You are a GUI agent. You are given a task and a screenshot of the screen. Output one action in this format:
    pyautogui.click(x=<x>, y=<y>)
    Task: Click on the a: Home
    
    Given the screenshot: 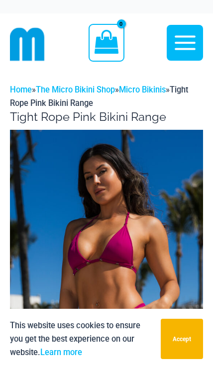 What is the action you would take?
    pyautogui.click(x=21, y=89)
    